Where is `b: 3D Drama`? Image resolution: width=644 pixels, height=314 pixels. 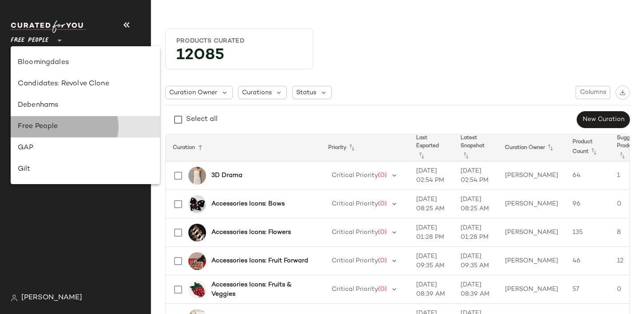 b: 3D Drama is located at coordinates (227, 175).